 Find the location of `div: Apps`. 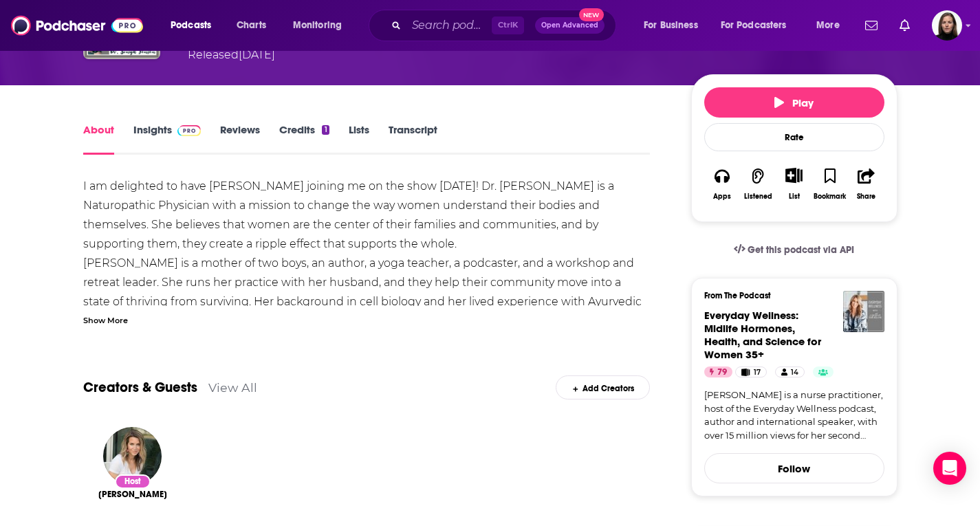

div: Apps is located at coordinates (721, 196).